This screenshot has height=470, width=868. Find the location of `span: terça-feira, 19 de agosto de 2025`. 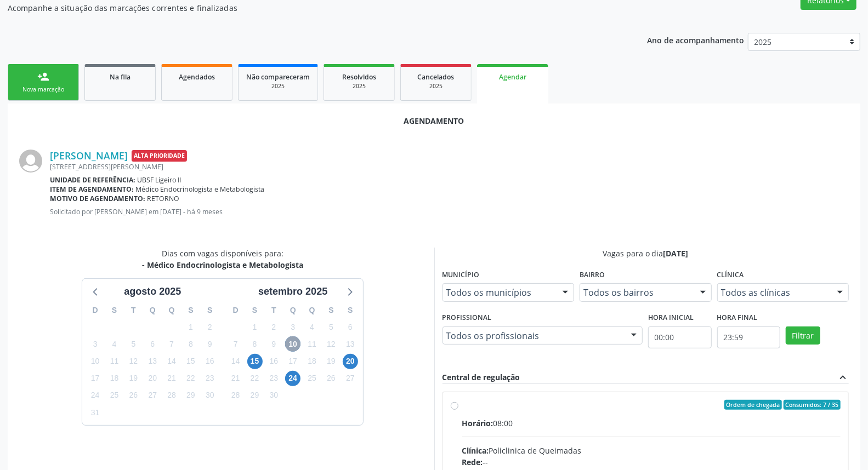

span: terça-feira, 19 de agosto de 2025 is located at coordinates (133, 378).